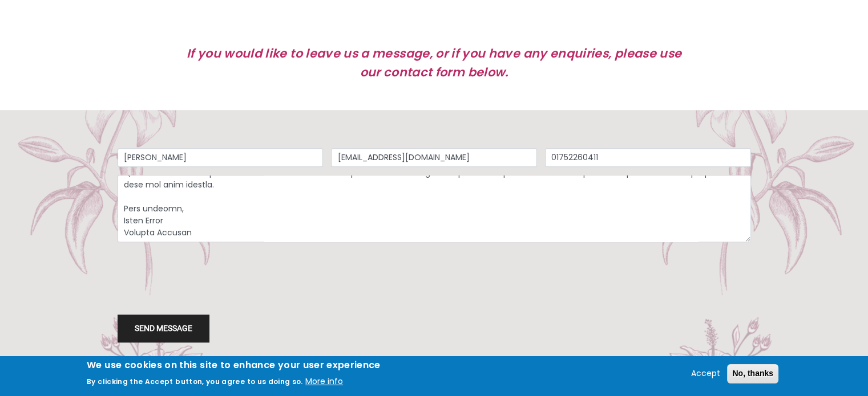  What do you see at coordinates (220, 158) in the screenshot?
I see `input: Name` at bounding box center [220, 158].